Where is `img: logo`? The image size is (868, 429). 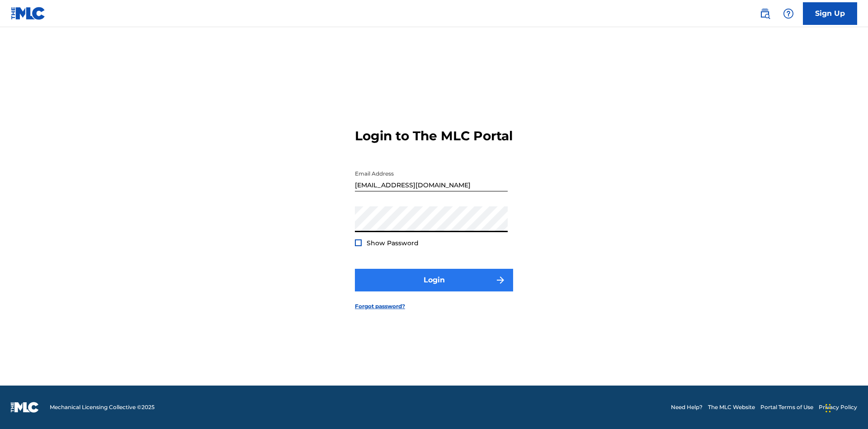 img: logo is located at coordinates (24, 408).